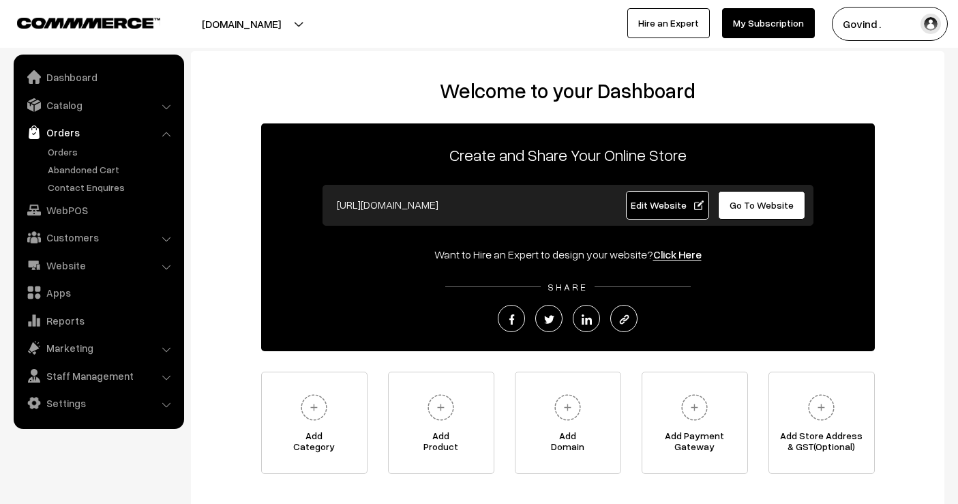 The width and height of the screenshot is (958, 504). I want to click on button: Govind ., so click(890, 24).